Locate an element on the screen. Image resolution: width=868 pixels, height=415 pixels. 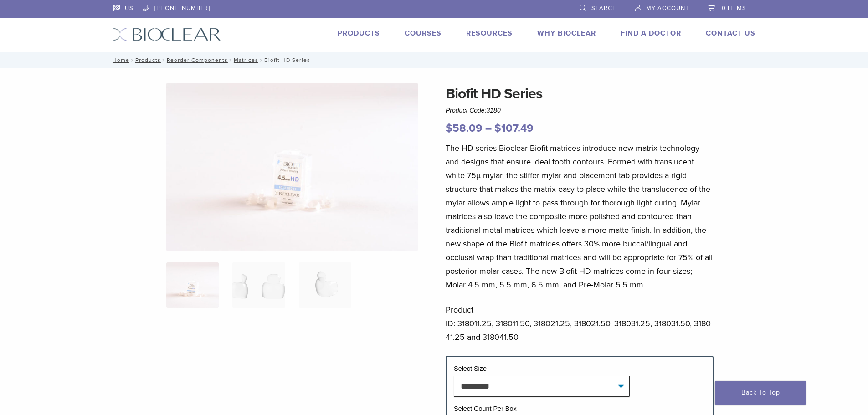
span: 3180 is located at coordinates (494, 110).